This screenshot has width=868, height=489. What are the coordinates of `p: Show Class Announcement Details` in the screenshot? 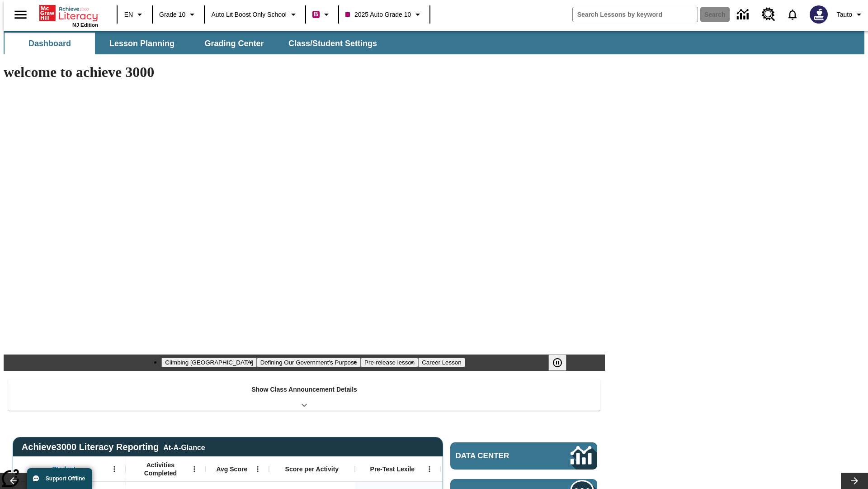 It's located at (304, 389).